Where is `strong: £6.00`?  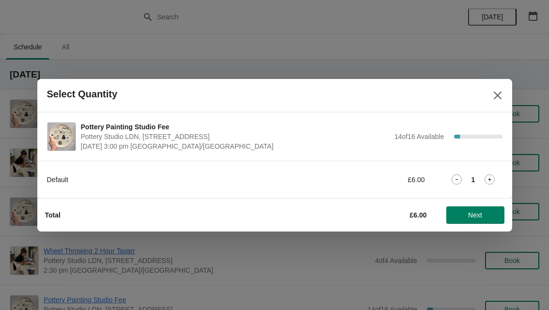 strong: £6.00 is located at coordinates (418, 215).